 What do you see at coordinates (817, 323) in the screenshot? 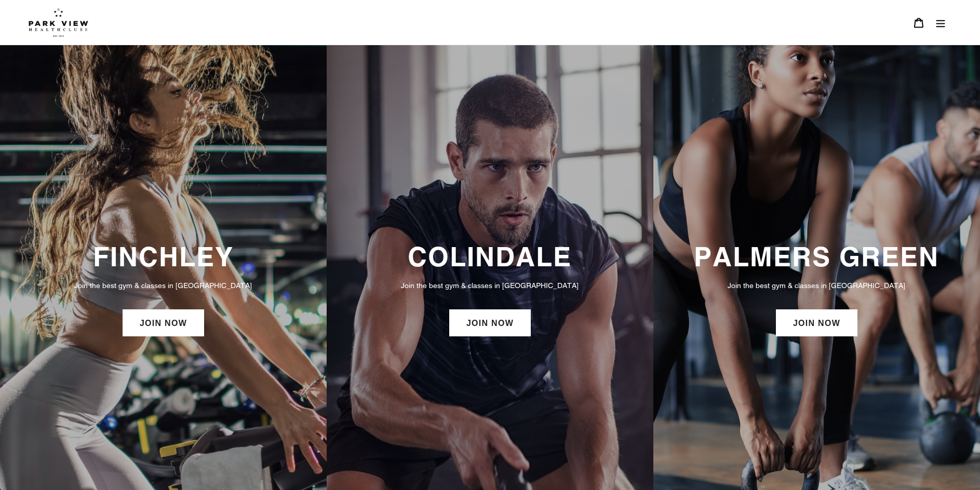
I see `a: JOIN NOW: Palmers Green Membership` at bounding box center [817, 323].